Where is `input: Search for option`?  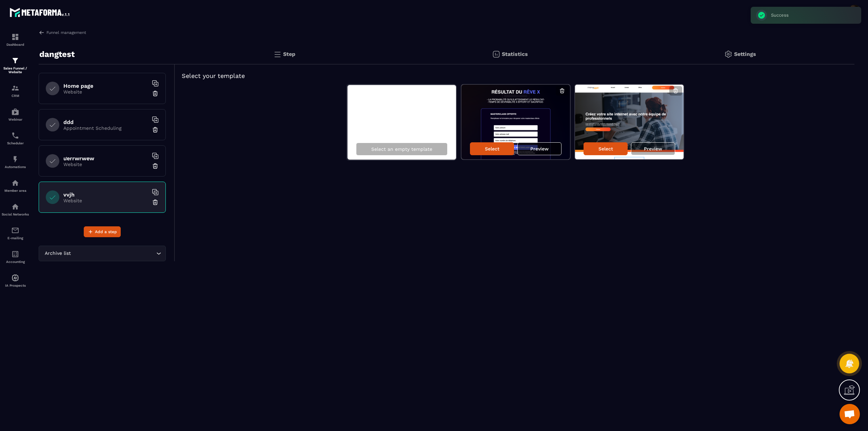
input: Search for option is located at coordinates (113, 253).